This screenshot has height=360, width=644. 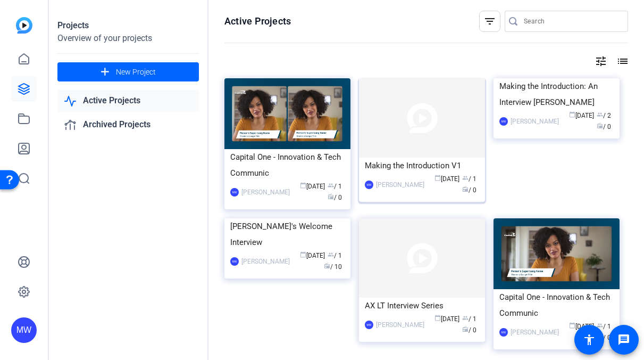 What do you see at coordinates (258, 21) in the screenshot?
I see `h1: Active Projects` at bounding box center [258, 21].